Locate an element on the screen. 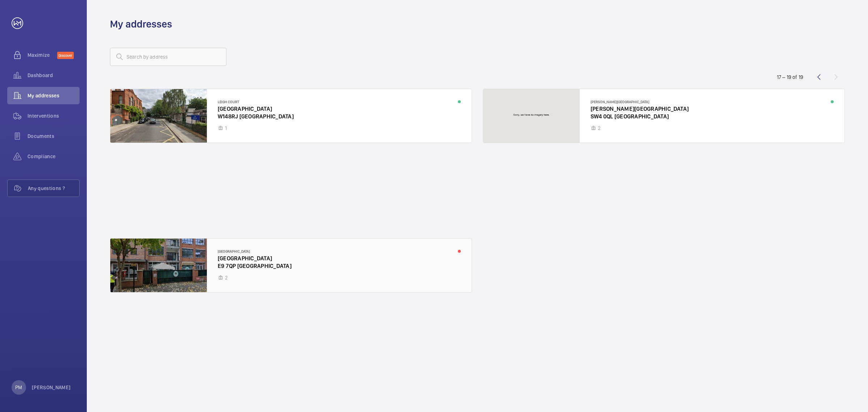 The image size is (868, 412). h1: My addresses is located at coordinates (141, 24).